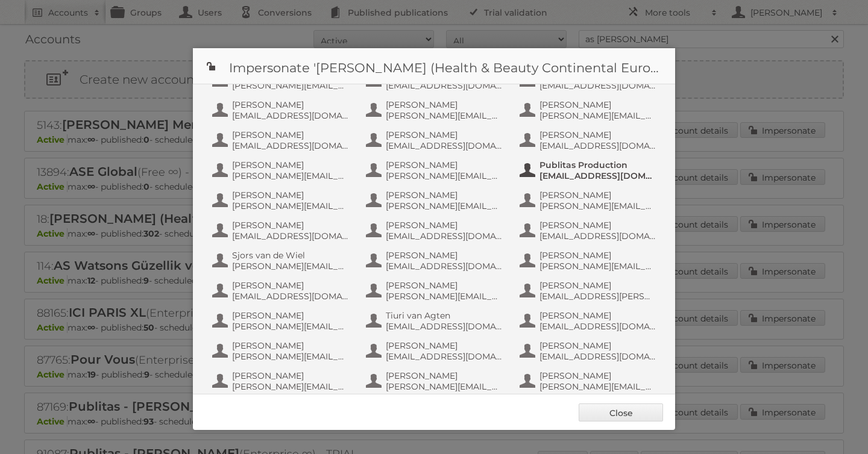 Image resolution: width=868 pixels, height=454 pixels. Describe the element at coordinates (444, 316) in the screenshot. I see `span: Tiuri van Agten` at that location.